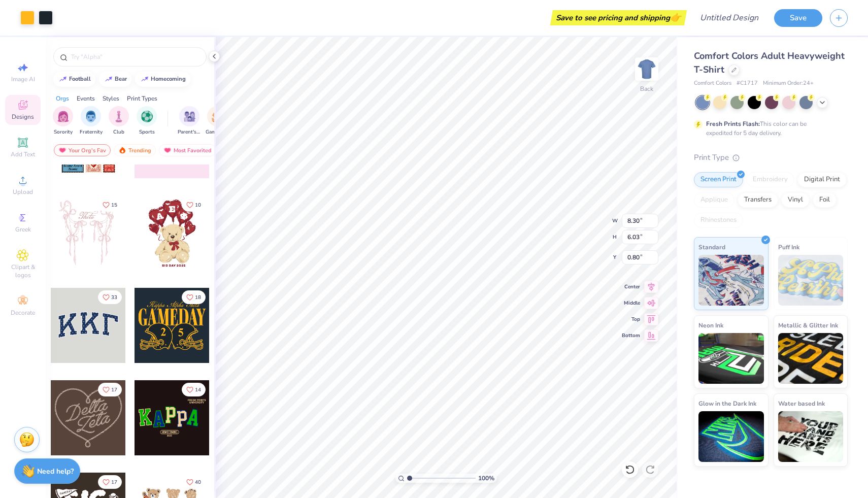 Image resolution: width=868 pixels, height=498 pixels. Describe the element at coordinates (82, 150) in the screenshot. I see `div: Your Org's Fav` at that location.